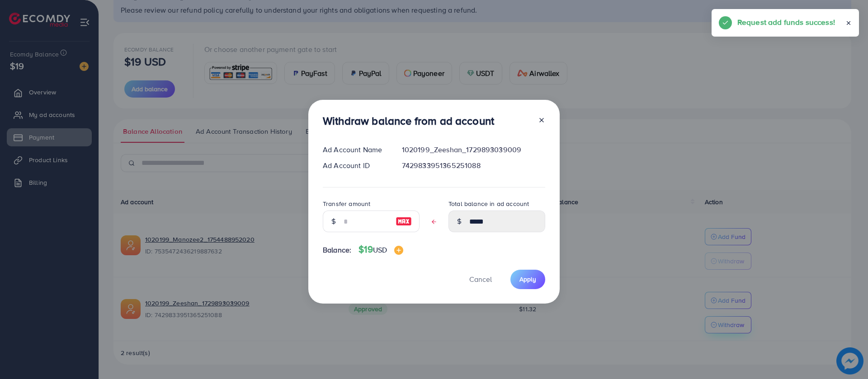 The image size is (868, 379). I want to click on h4: $19, so click(381, 250).